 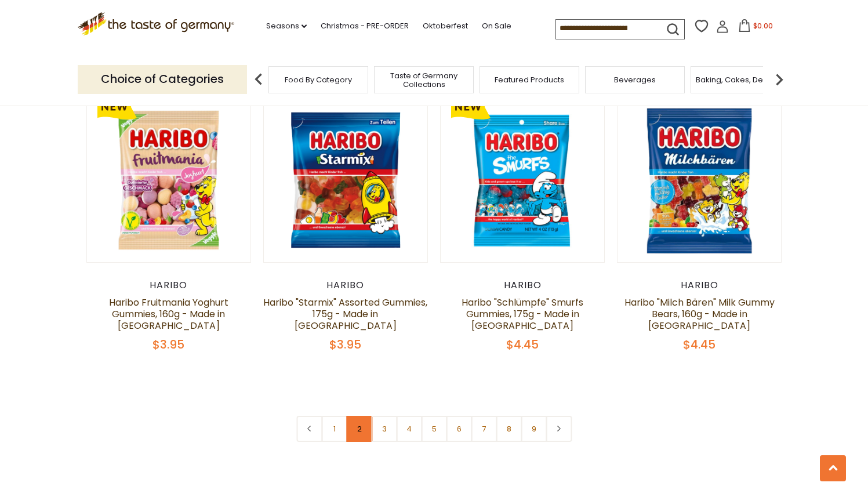 What do you see at coordinates (365, 26) in the screenshot?
I see `a: Christmas - PRE-ORDER` at bounding box center [365, 26].